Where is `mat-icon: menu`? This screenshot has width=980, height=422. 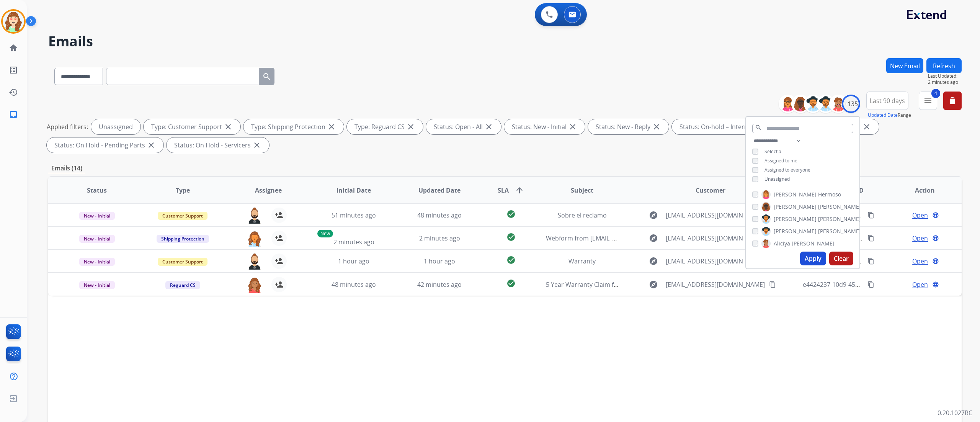
mat-icon: menu is located at coordinates (928, 101).